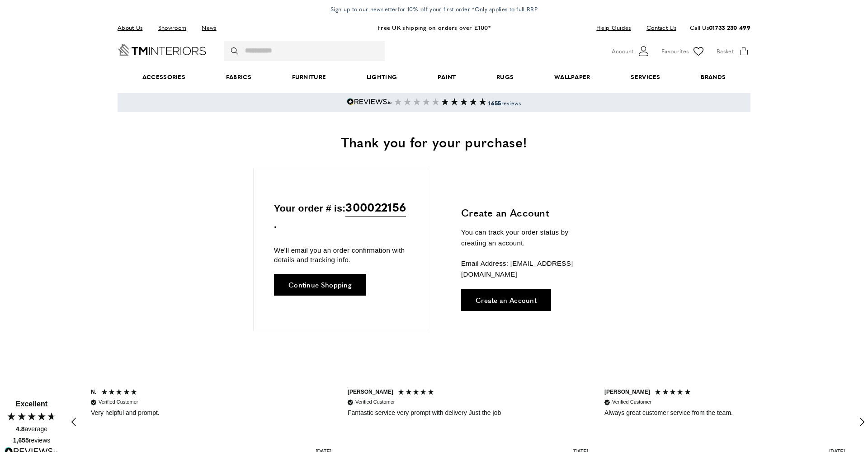 This screenshot has width=868, height=452. Describe the element at coordinates (434, 27) in the screenshot. I see `a: Free UK shipping on orders over £100*` at that location.